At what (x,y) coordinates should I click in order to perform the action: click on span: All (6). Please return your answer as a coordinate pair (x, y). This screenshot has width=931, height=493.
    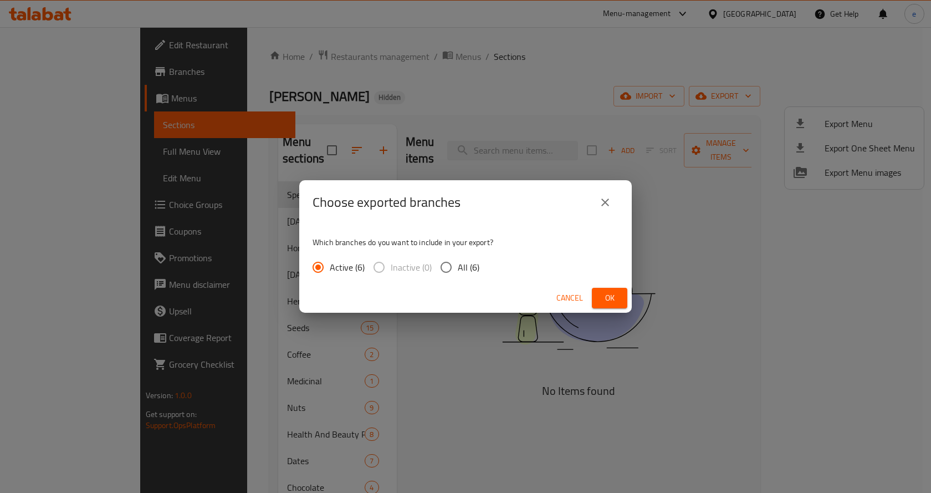
    Looking at the image, I should click on (468, 267).